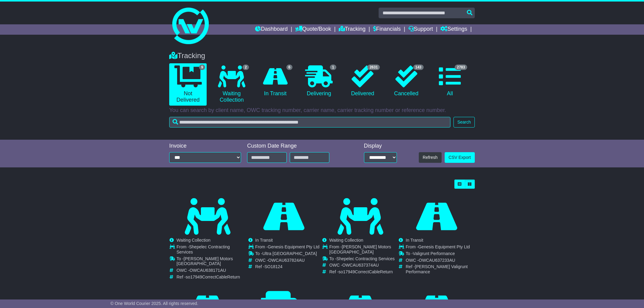 The height and width of the screenshot is (308, 644). What do you see at coordinates (202, 67) in the screenshot?
I see `span: 9` at bounding box center [202, 67].